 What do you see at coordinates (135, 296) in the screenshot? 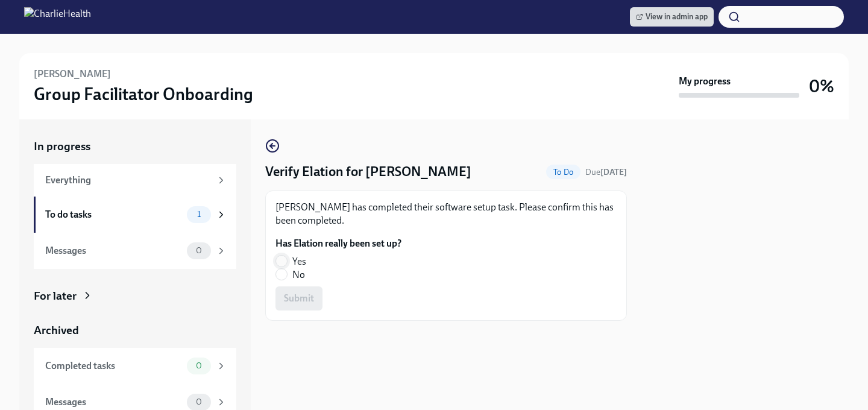
I see `a: For later` at bounding box center [135, 296].